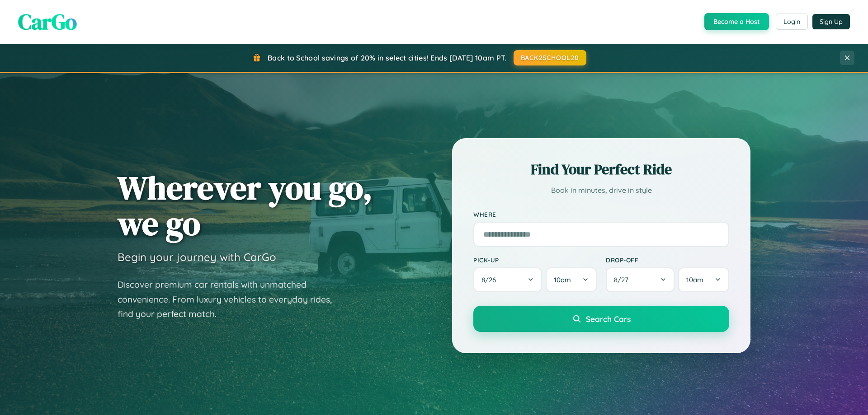 The height and width of the screenshot is (415, 868). I want to click on h3: Begin your journey with CarGo, so click(197, 257).